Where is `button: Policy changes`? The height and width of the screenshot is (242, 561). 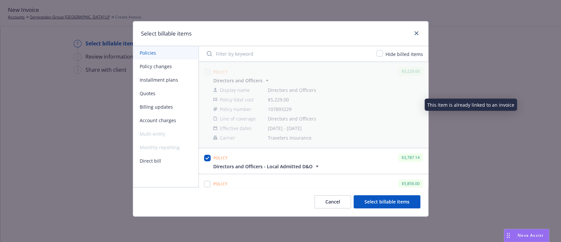
button: Policy changes is located at coordinates (166, 66).